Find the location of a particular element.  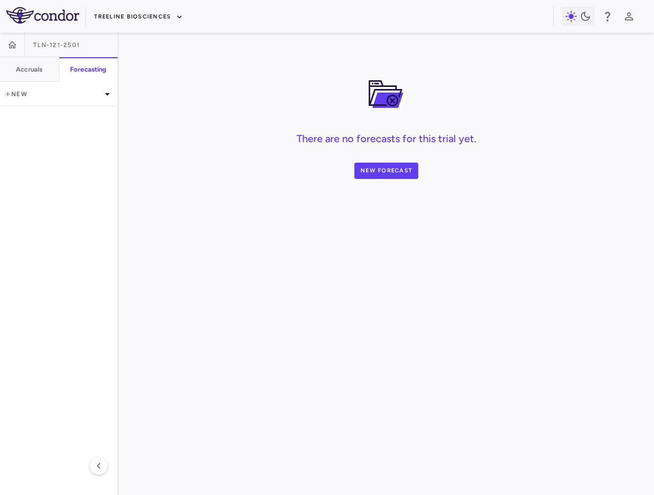

img: logo-full-SnFGN8VE.png is located at coordinates (42, 15).